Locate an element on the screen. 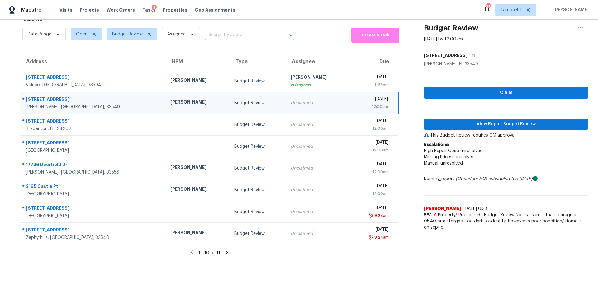 Image resolution: width=598 pixels, height=298 pixels. button: Open is located at coordinates (291, 35).